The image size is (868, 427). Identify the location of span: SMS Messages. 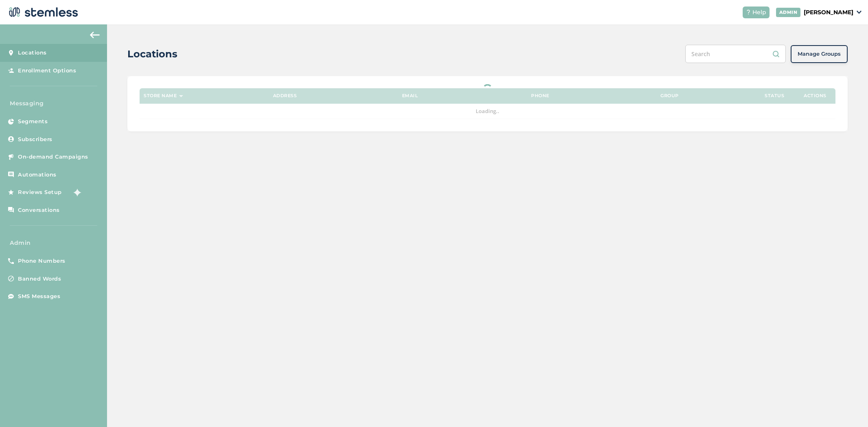
(39, 297).